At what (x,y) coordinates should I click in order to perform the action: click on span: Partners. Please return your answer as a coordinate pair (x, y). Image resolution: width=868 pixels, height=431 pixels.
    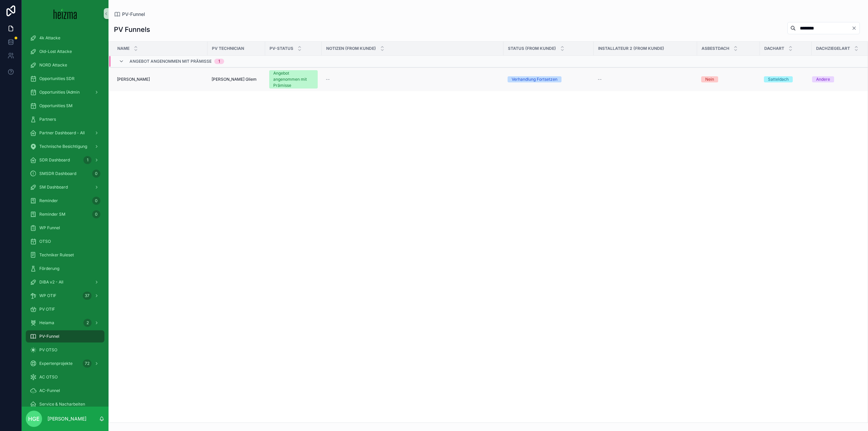
    Looking at the image, I should click on (47, 120).